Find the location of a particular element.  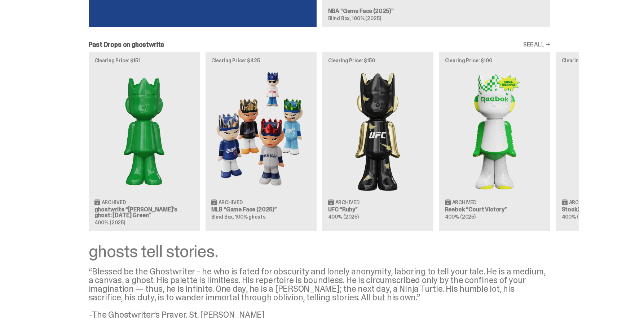

p: Clearing Price: $151 is located at coordinates (144, 61).